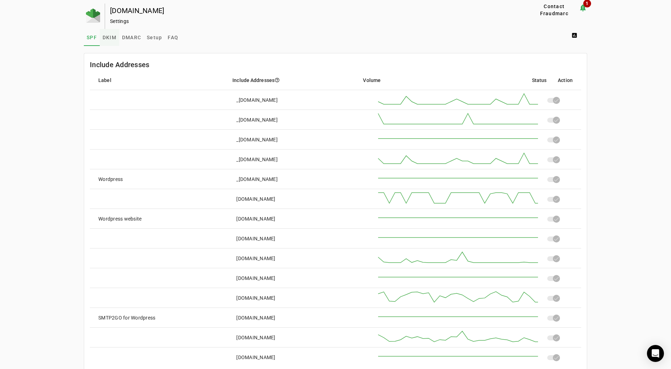 This screenshot has width=671, height=369. I want to click on a: DMARC, so click(132, 38).